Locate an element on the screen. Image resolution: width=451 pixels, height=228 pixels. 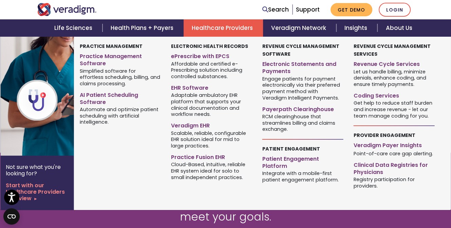
strong: Provider Engagement is located at coordinates (384, 135).